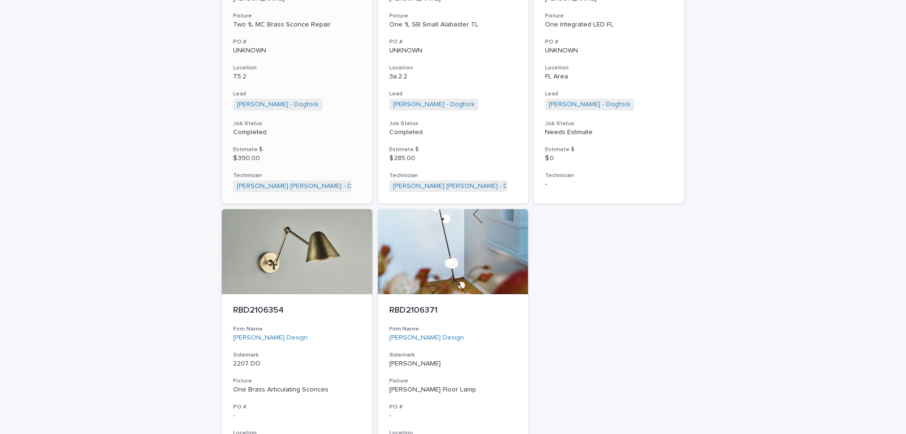 The width and height of the screenshot is (906, 434). Describe the element at coordinates (297, 363) in the screenshot. I see `p: 2207 DO` at that location.